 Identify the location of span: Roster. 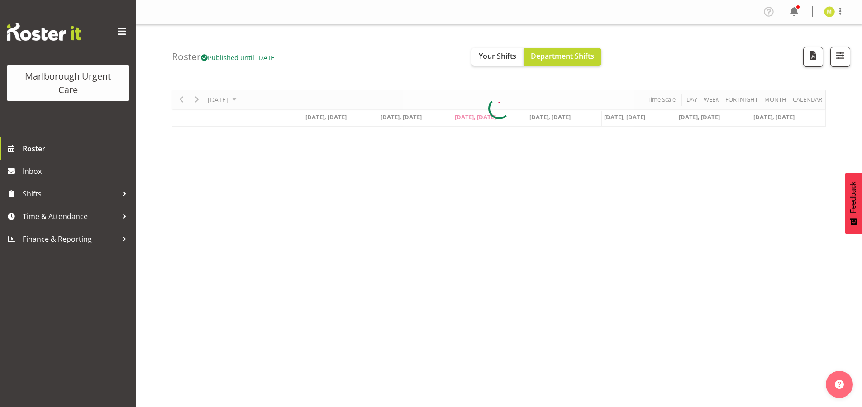
(77, 149).